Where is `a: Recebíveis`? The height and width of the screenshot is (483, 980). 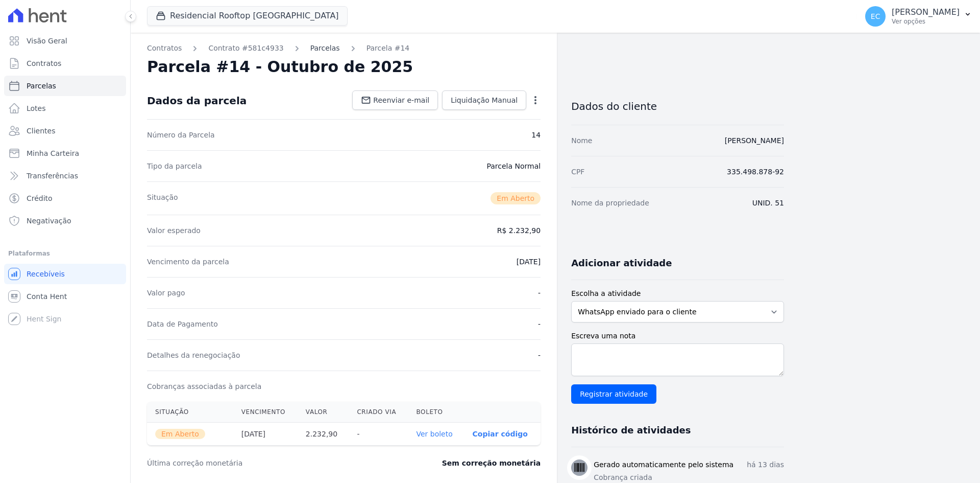 a: Recebíveis is located at coordinates (65, 273).